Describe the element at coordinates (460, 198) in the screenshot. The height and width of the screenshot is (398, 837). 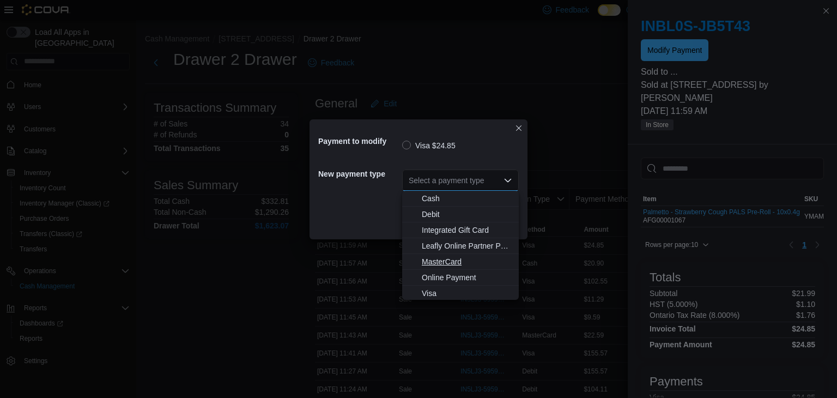
I see `button: Cash` at that location.